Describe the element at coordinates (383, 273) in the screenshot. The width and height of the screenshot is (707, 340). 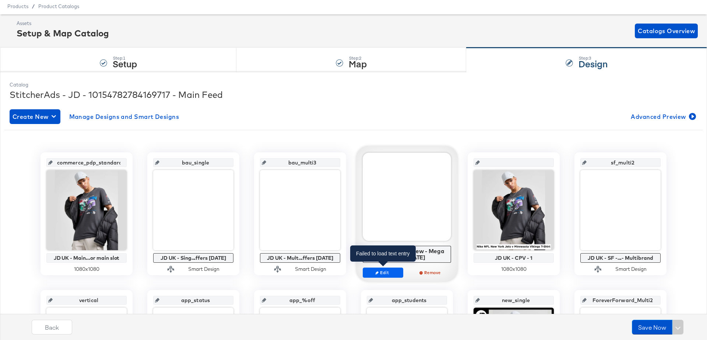
I see `button: Edit` at that location.